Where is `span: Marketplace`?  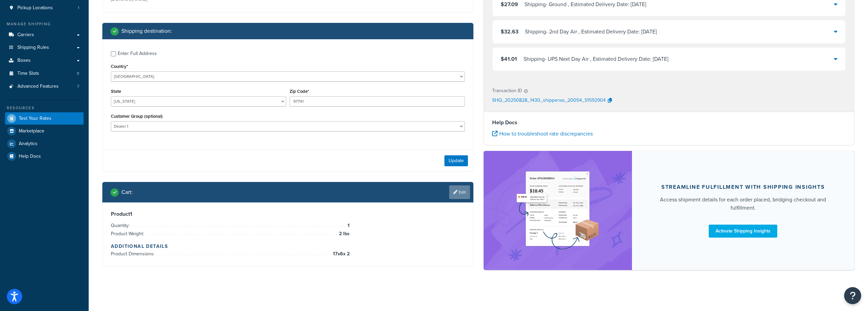 span: Marketplace is located at coordinates (32, 131).